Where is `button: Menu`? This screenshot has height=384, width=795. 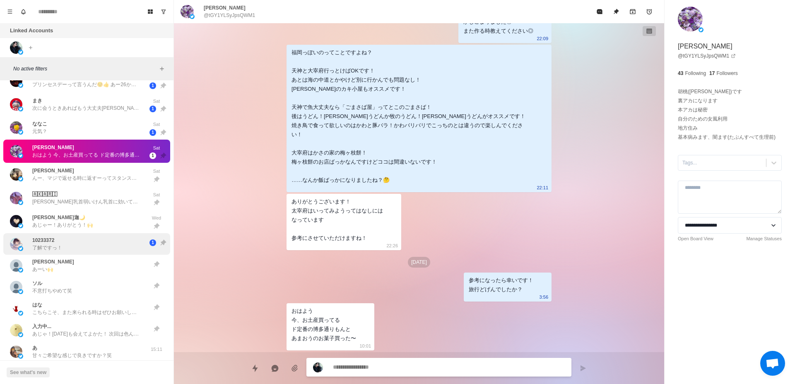
button: Menu is located at coordinates (10, 12).